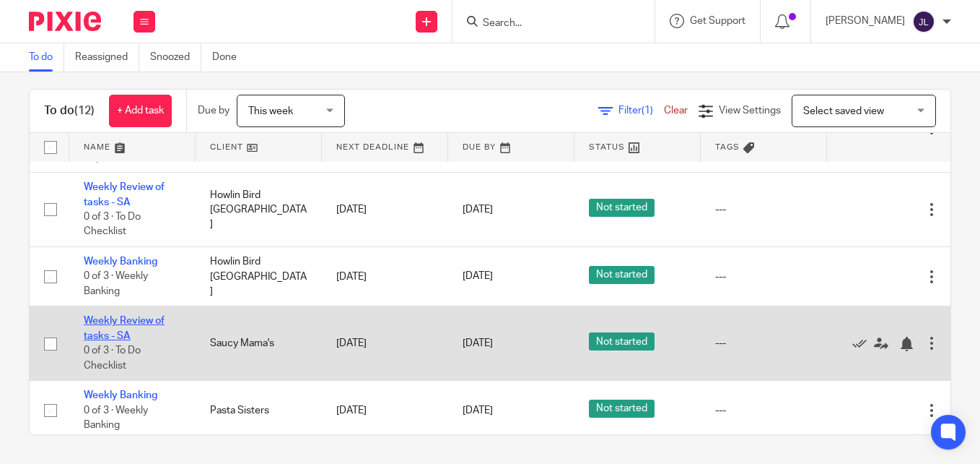 The width and height of the screenshot is (980, 464). I want to click on span: (1), so click(648, 111).